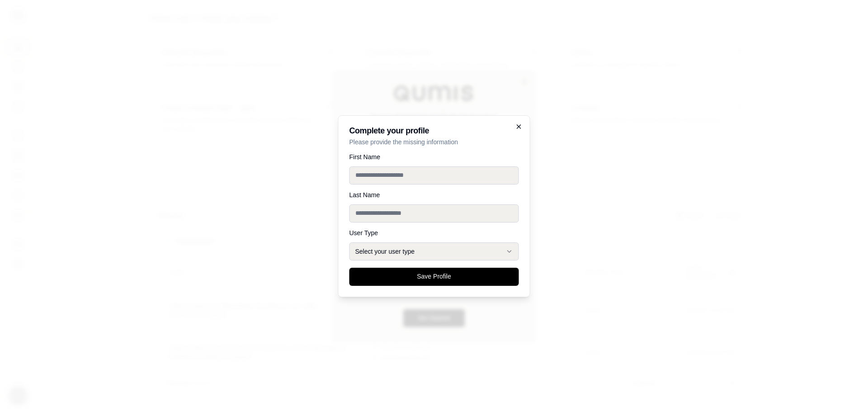 This screenshot has width=868, height=412. Describe the element at coordinates (434, 130) in the screenshot. I see `h2: Complete your profile` at that location.